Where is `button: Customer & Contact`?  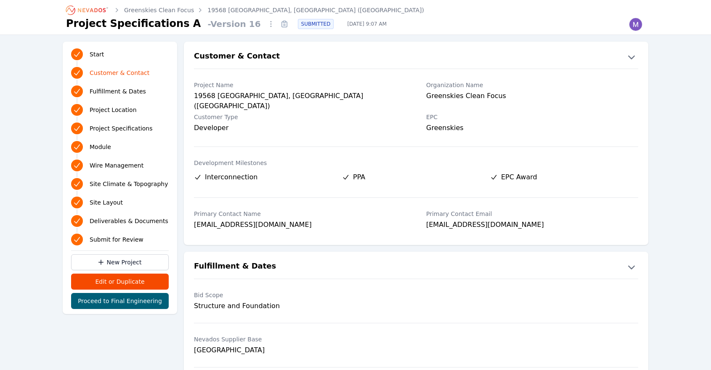
button: Customer & Contact is located at coordinates (416, 57).